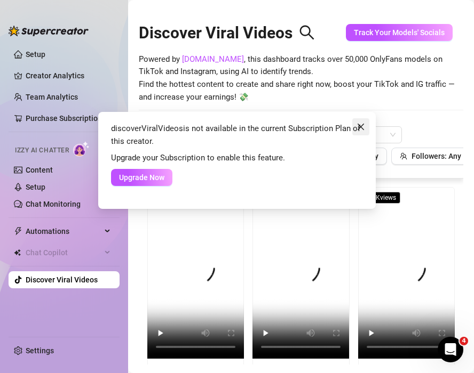 The image size is (474, 373). Describe the element at coordinates (464, 341) in the screenshot. I see `span: 4` at that location.